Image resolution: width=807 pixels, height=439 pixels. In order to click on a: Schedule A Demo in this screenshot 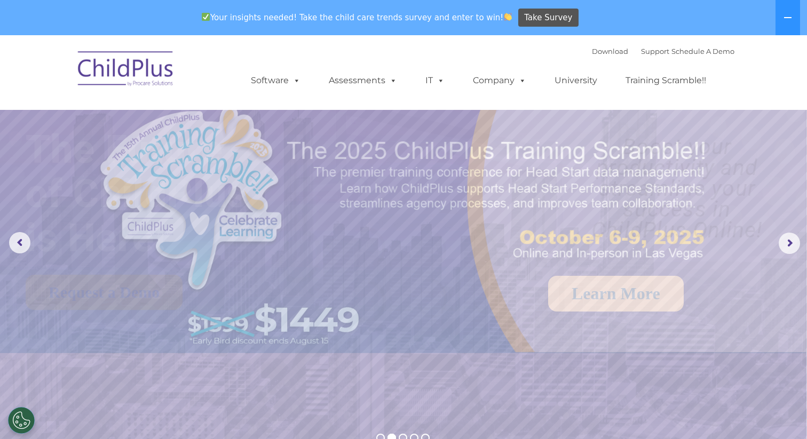, I will do `click(703, 51)`.